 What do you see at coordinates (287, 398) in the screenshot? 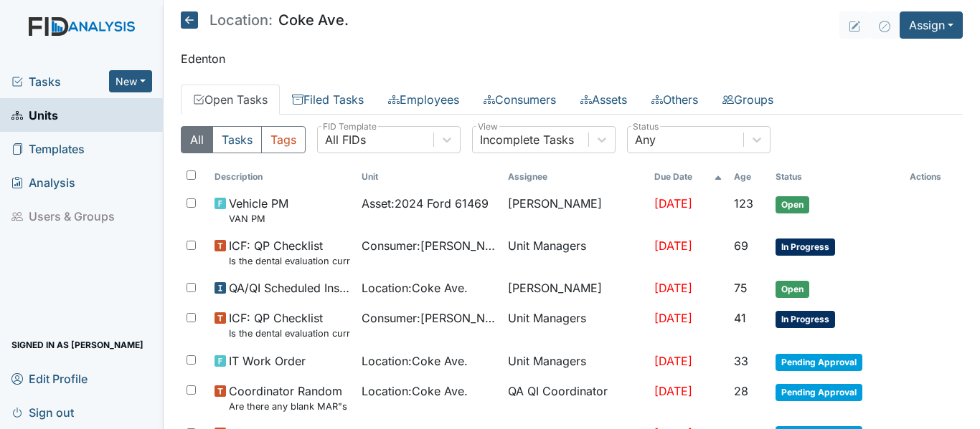
I see `span: Coordinator Random Are there any blank MAR"s` at bounding box center [287, 398].